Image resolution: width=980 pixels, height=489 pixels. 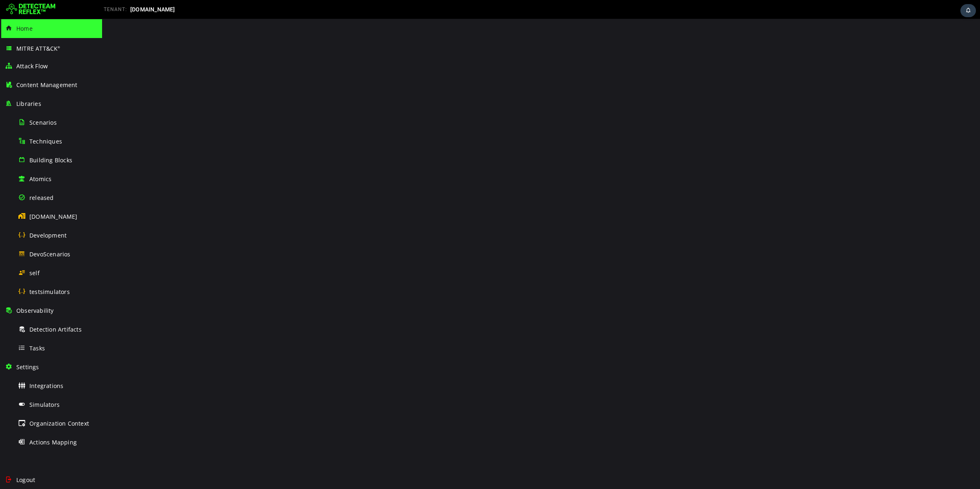 I want to click on span: released, so click(x=41, y=197).